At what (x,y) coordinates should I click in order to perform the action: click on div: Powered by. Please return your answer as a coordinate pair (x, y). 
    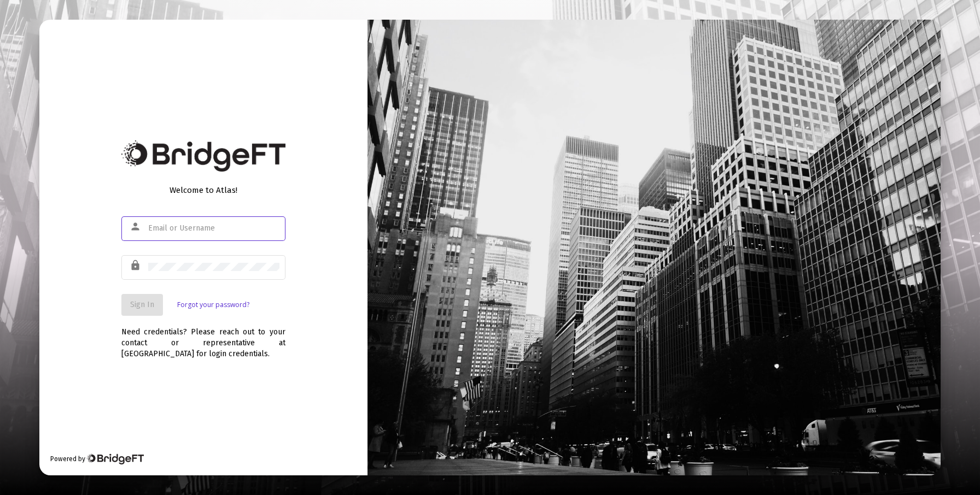
    Looking at the image, I should click on (97, 460).